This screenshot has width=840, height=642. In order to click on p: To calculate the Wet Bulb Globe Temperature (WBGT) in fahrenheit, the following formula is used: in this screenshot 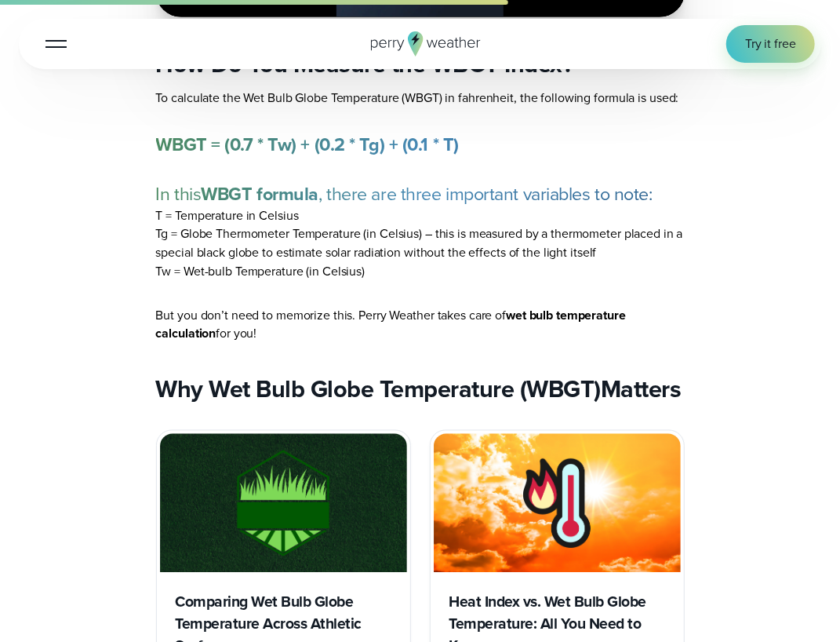, I will do `click(421, 98)`.